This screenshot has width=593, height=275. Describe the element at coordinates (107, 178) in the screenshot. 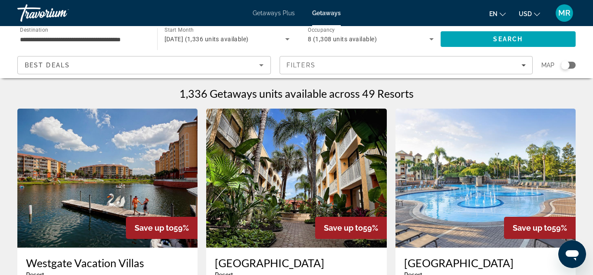

I see `img: Westgate Vacation Villas` at that location.